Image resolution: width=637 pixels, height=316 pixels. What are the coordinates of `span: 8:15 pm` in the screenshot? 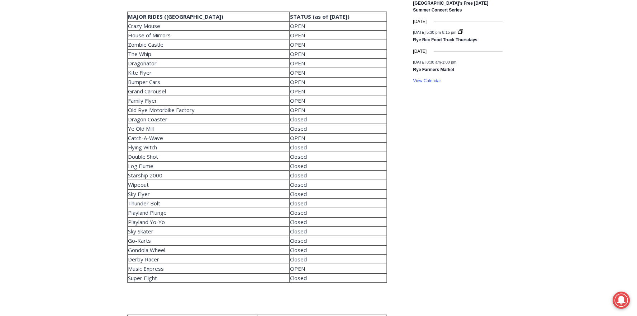 It's located at (449, 32).